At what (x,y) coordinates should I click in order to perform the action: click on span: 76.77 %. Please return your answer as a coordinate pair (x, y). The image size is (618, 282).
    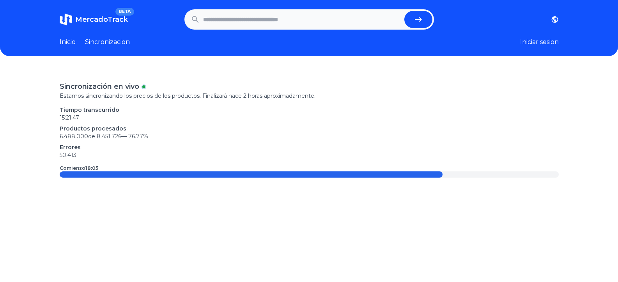
    Looking at the image, I should click on (138, 136).